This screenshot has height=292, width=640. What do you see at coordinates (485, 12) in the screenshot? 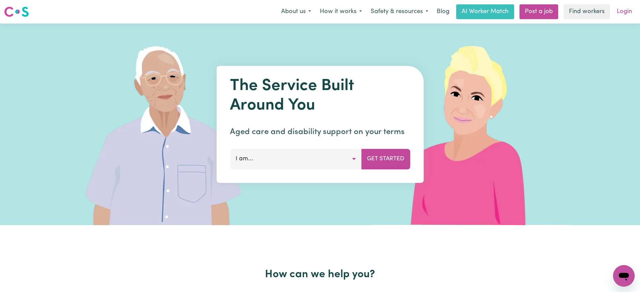
I see `a: AI Worker Match` at bounding box center [485, 12].